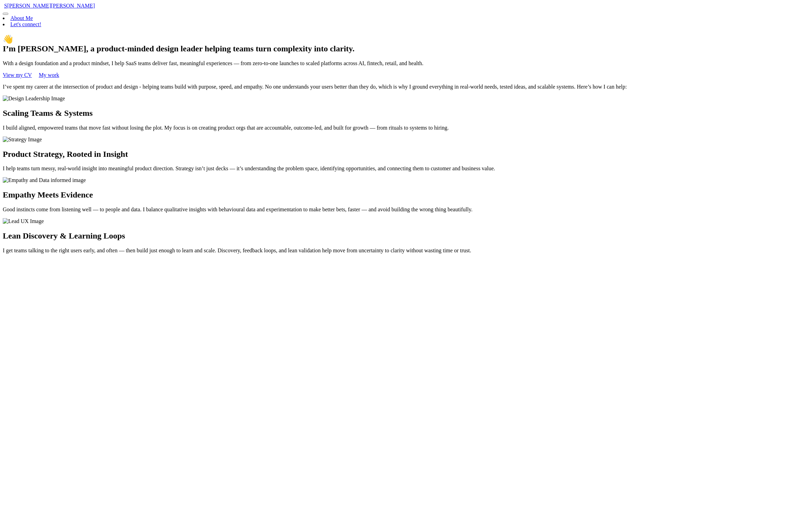 The image size is (812, 506). Describe the element at coordinates (406, 63) in the screenshot. I see `p: With a design foundation and a product mindset, I help SaaS teams deliver fast, meaningful experi...` at that location.